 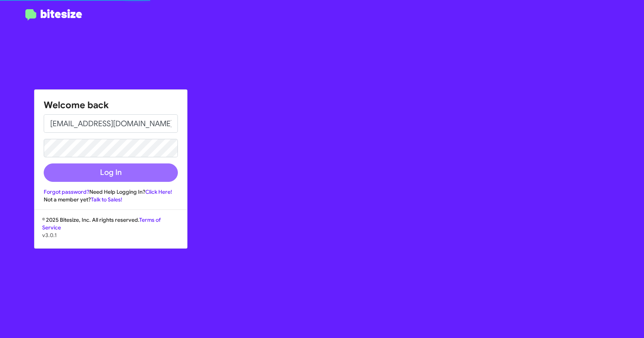 I want to click on a: Forgot password?, so click(x=66, y=192).